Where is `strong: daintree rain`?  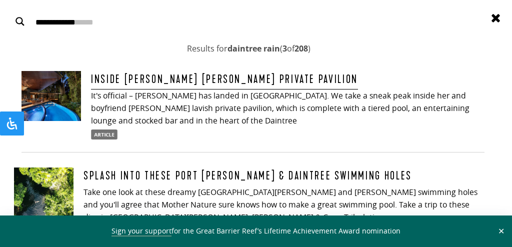 strong: daintree rain is located at coordinates (253, 48).